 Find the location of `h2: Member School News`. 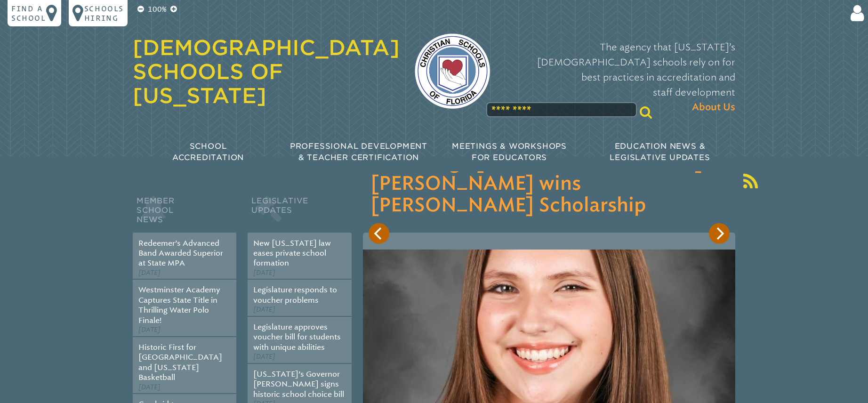

h2: Member School News is located at coordinates (184, 213).